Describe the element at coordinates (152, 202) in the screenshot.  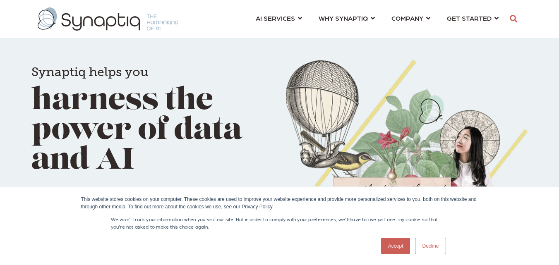
I see `p: Whether it’s developing AI and data strategy, building AI products, or improving processes or bus...` at that location.